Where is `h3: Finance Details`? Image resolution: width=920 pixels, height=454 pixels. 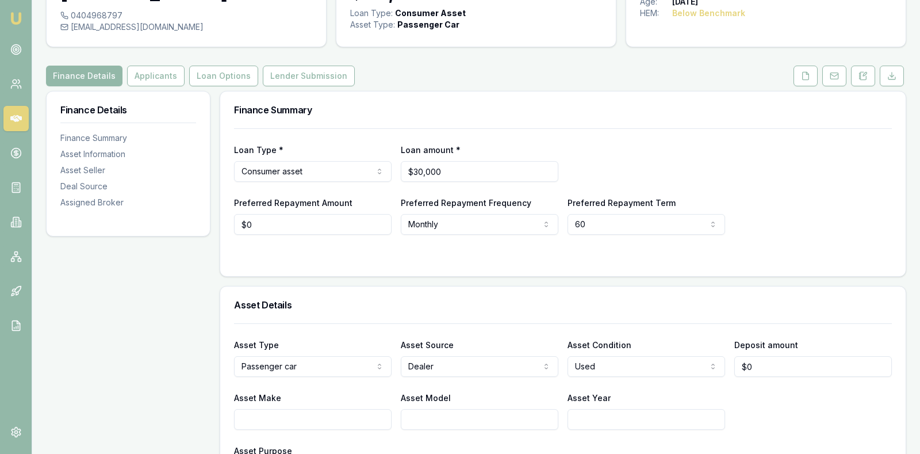
h3: Finance Details is located at coordinates (128, 110).